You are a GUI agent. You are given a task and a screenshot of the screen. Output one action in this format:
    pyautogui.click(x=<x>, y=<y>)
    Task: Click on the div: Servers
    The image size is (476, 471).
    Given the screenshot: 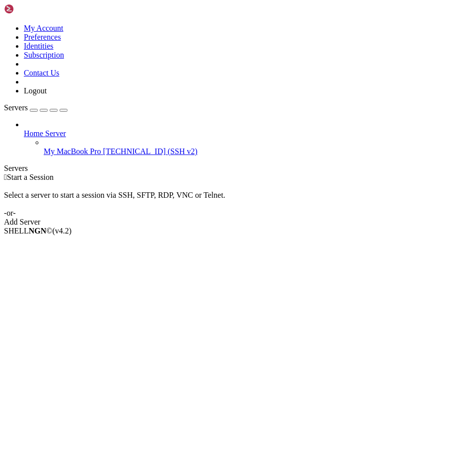 What is the action you would take?
    pyautogui.click(x=238, y=168)
    